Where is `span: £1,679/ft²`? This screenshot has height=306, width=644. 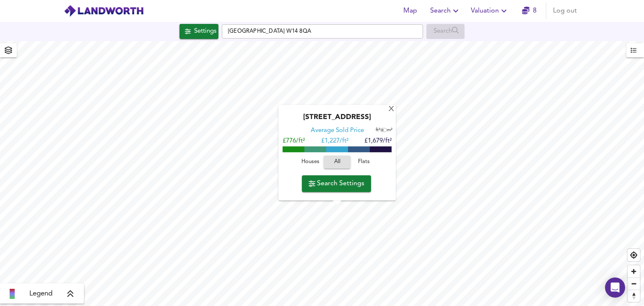 span: £1,679/ft² is located at coordinates (378, 141).